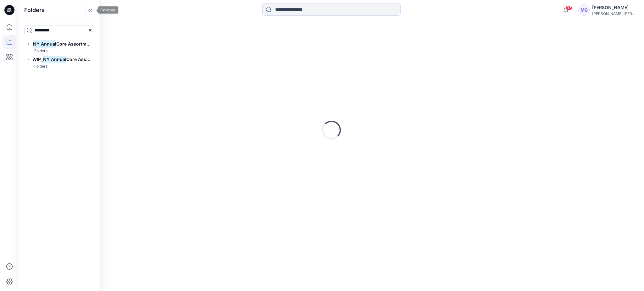  Describe the element at coordinates (86, 44) in the screenshot. I see `span: Core Assortment Digital Lib` at that location.